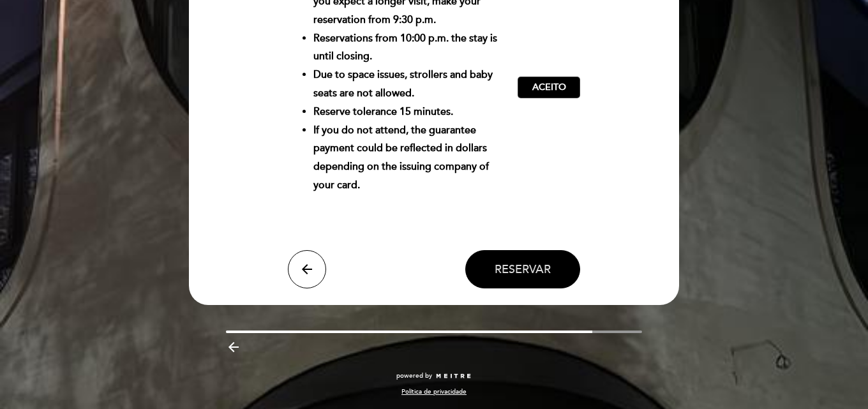 The height and width of the screenshot is (409, 868). I want to click on a: Política de privacidade, so click(434, 392).